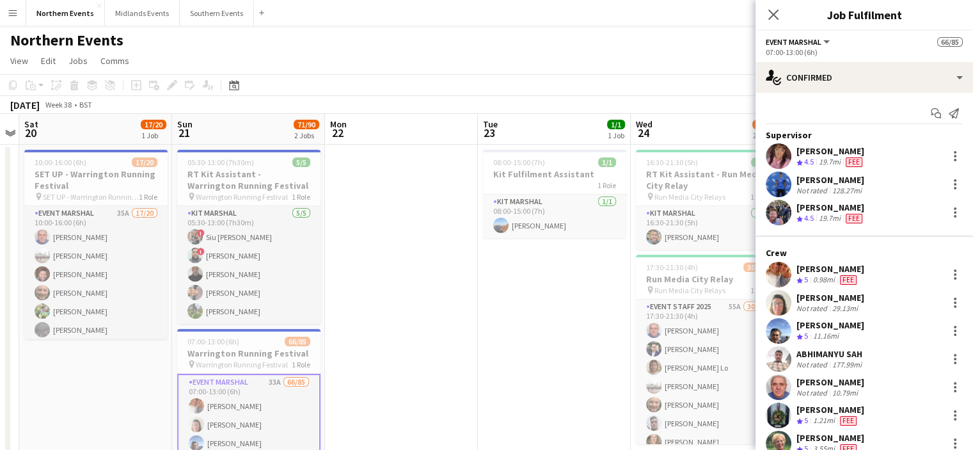  I want to click on h3: Run Media City Relay, so click(708, 279).